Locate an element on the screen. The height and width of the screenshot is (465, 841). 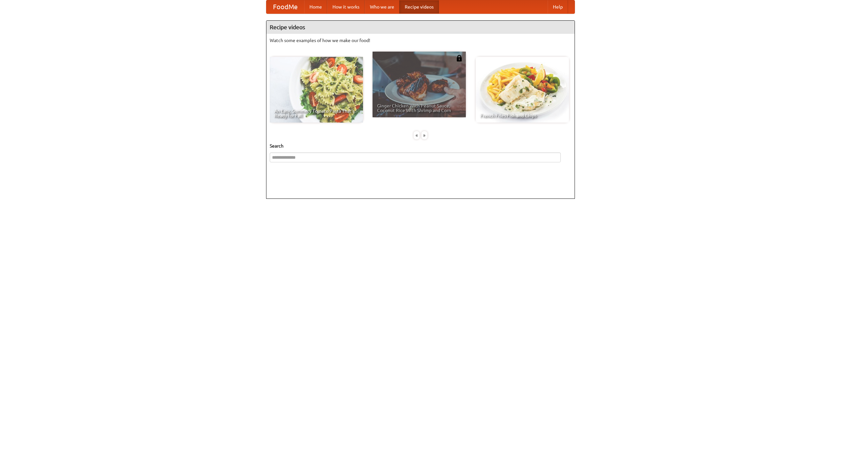
span: French Fries Fish and Chips is located at coordinates (522, 116).